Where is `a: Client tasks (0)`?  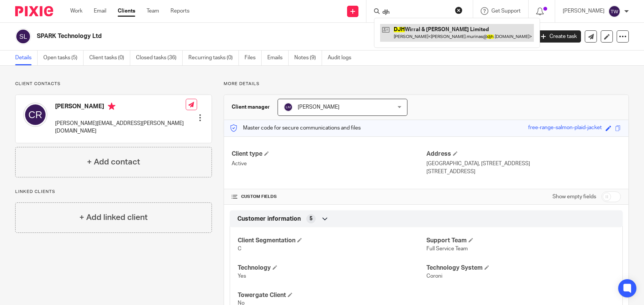
a: Client tasks (0) is located at coordinates (110, 58).